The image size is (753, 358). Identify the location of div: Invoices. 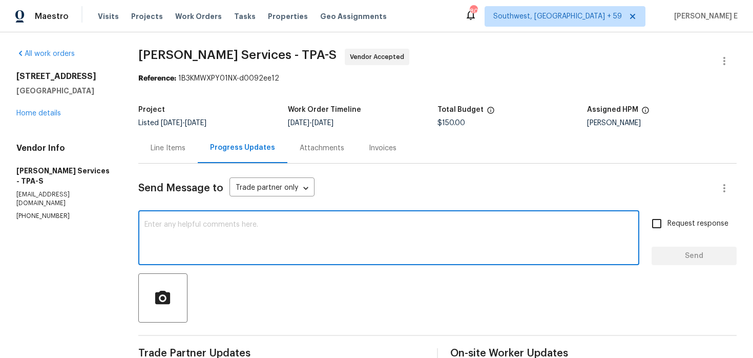
(383, 148).